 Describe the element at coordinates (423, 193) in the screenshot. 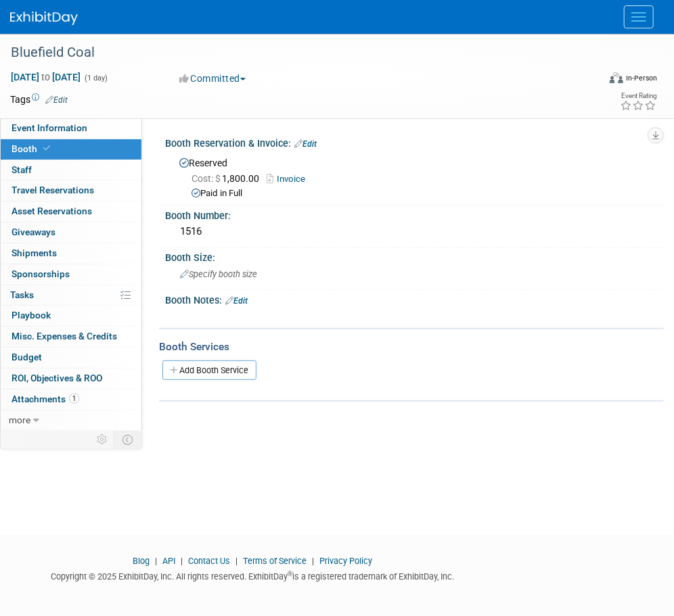

I see `div: Paid in Full` at that location.